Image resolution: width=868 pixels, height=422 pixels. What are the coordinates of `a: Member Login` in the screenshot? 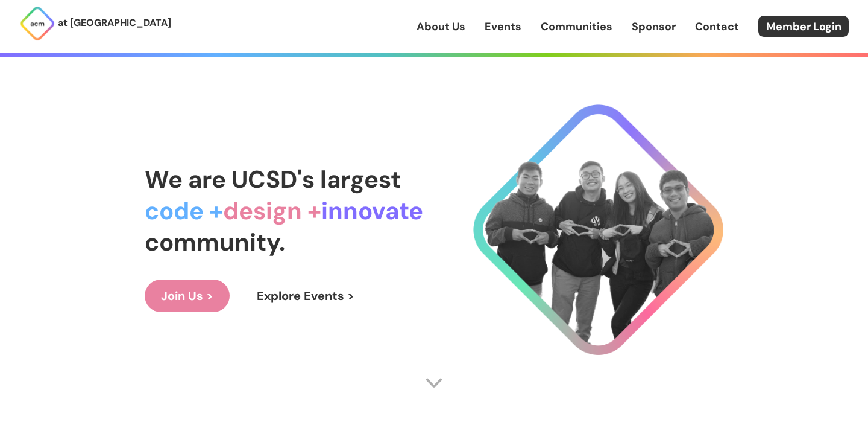 It's located at (804, 26).